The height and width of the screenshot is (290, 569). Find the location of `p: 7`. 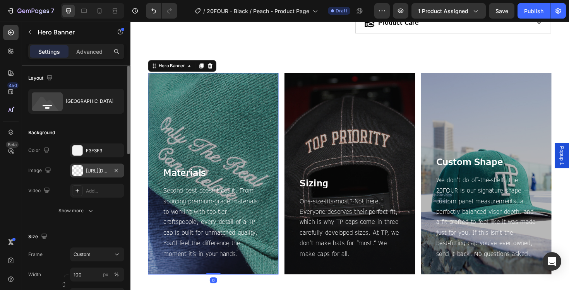

p: 7 is located at coordinates (52, 11).